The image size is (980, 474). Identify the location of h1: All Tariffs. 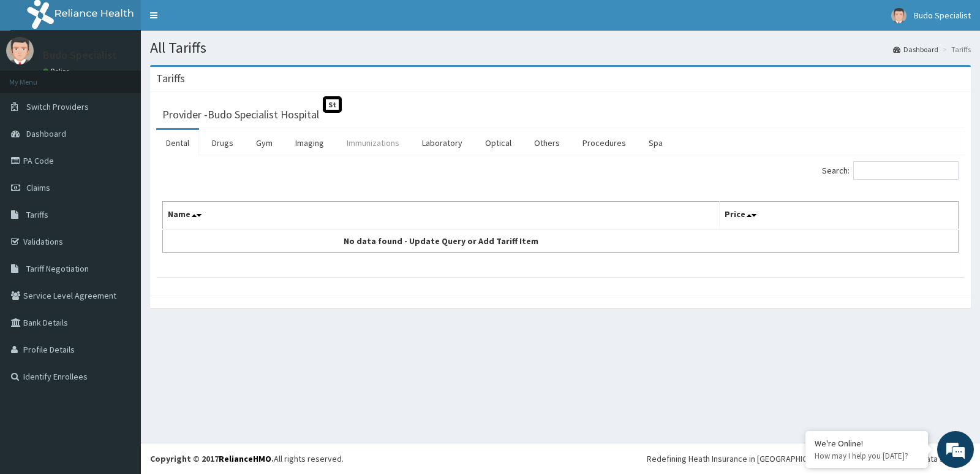
(561, 47).